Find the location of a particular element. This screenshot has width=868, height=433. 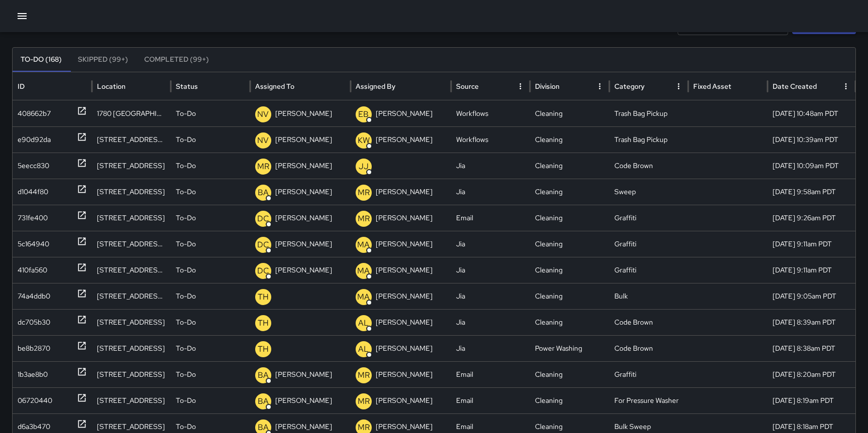

div: 410fa560 is located at coordinates (32, 270).